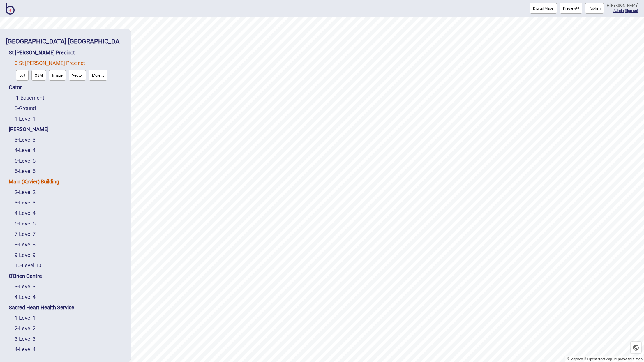 This screenshot has height=362, width=644. What do you see at coordinates (78, 75) in the screenshot?
I see `a: Vector` at bounding box center [78, 75].